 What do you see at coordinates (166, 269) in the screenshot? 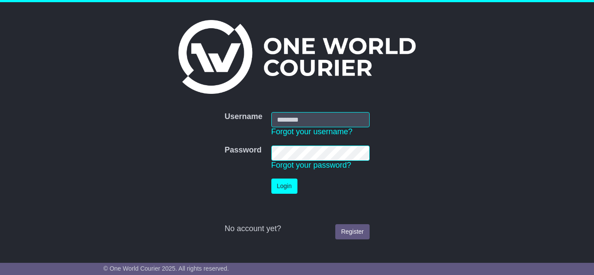
I see `span: © One World Courier 2025. All rights reserved.` at bounding box center [166, 269].